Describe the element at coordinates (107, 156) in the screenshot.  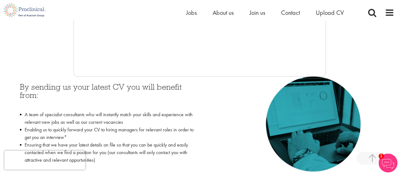
I see `li: Ensuring that we have your latest details on file so that you can be quickly and easily contacted...` at that location.